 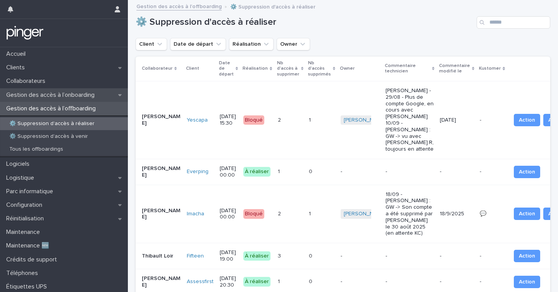 What do you see at coordinates (36, 149) in the screenshot?
I see `p: Tous les offboardings` at bounding box center [36, 149].